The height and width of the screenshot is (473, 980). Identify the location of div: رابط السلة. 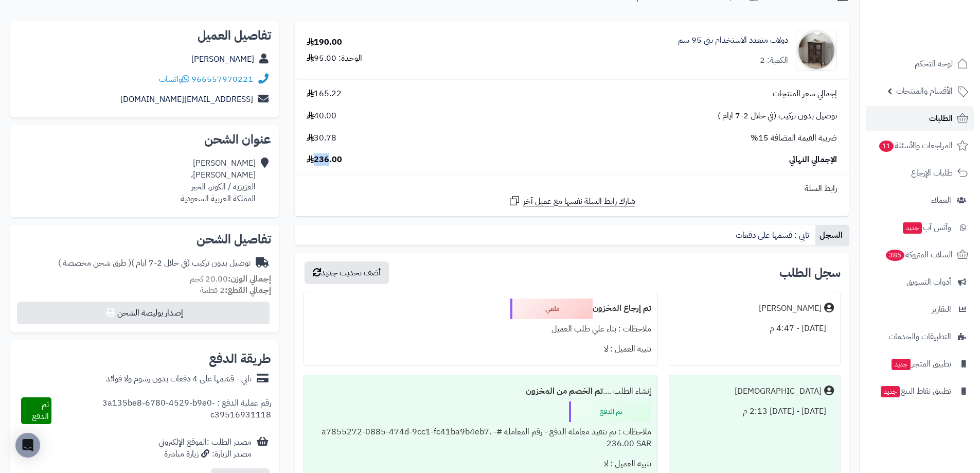
(572, 188).